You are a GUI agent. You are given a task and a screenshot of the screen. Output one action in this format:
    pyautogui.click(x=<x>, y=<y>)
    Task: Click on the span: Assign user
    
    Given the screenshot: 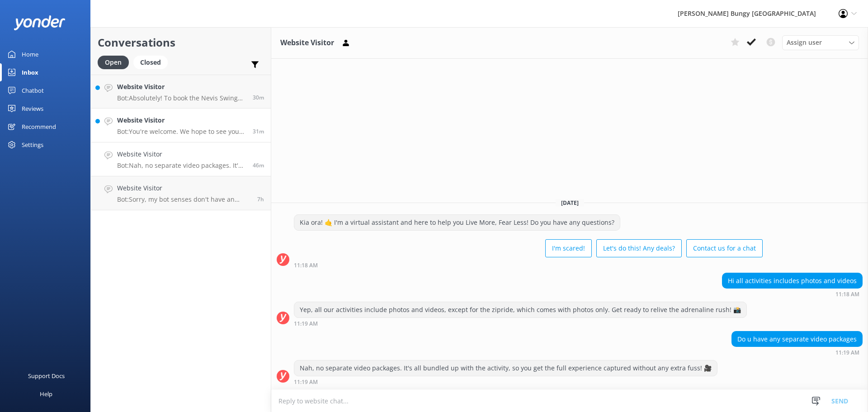 What is the action you would take?
    pyautogui.click(x=804, y=42)
    